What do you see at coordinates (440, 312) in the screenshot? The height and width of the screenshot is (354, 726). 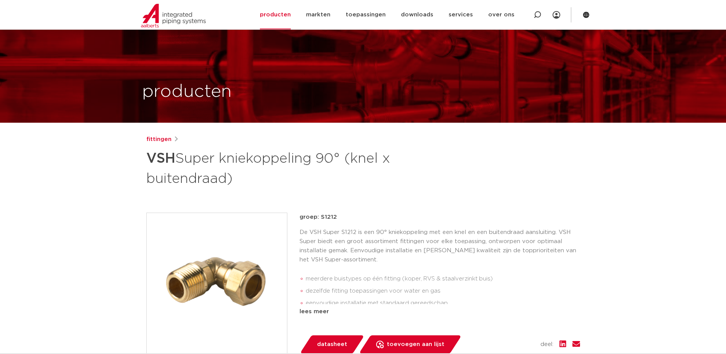 I see `div: lees meer` at bounding box center [440, 312].